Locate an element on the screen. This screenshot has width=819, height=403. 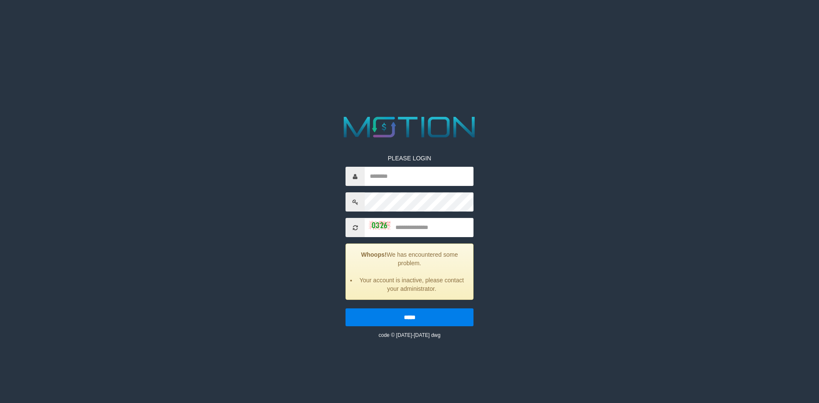
p: PLEASE LOGIN is located at coordinates (410, 158).